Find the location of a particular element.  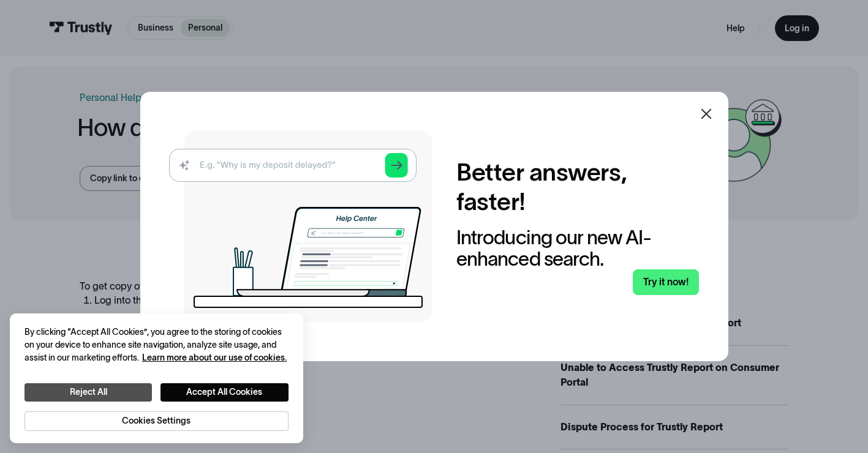

div: By clicking “Accept All Cookies”, you agree to the storing of cookies on your device to enhance s... is located at coordinates (156, 344).